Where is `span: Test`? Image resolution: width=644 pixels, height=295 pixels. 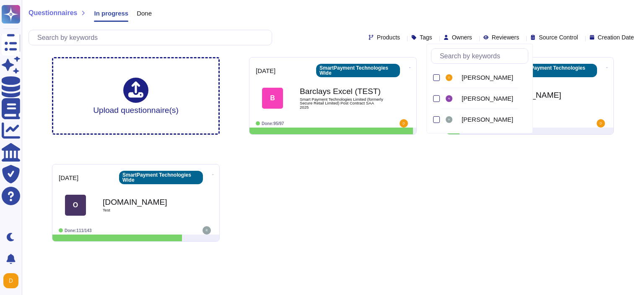
span: Test is located at coordinates (145, 210).